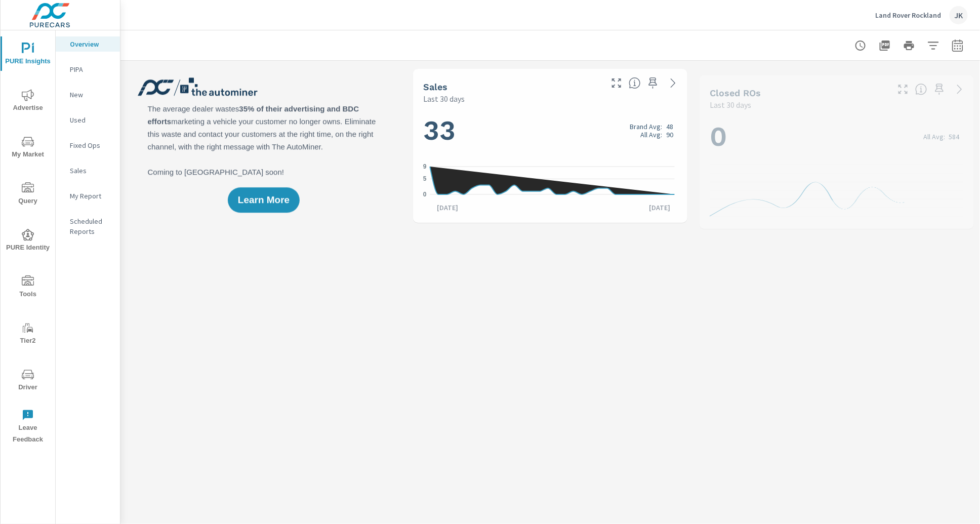 Image resolution: width=980 pixels, height=524 pixels. I want to click on div: PIPA, so click(87, 69).